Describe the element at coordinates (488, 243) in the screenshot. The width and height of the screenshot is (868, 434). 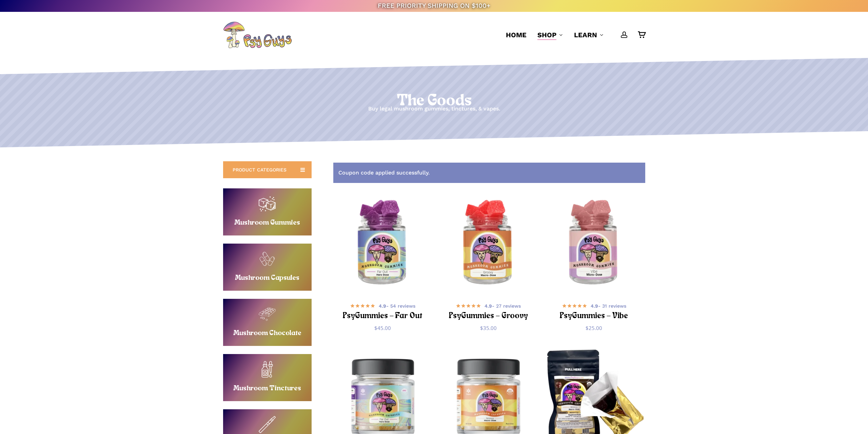
I see `a: PsyGummies - Groovy` at that location.